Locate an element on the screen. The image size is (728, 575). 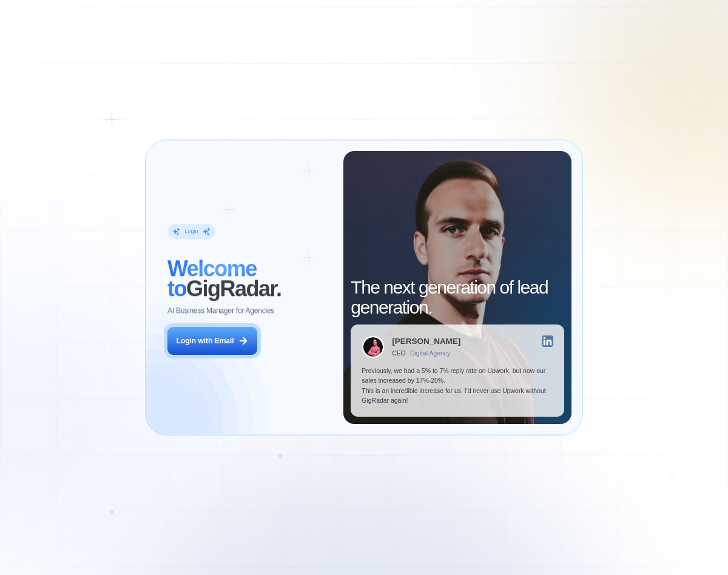
p: AI Business Manager for Agencies is located at coordinates (220, 312).